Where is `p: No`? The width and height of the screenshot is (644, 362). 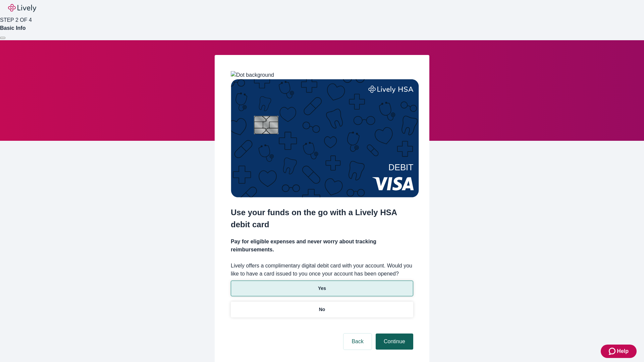
p: No is located at coordinates (322, 309).